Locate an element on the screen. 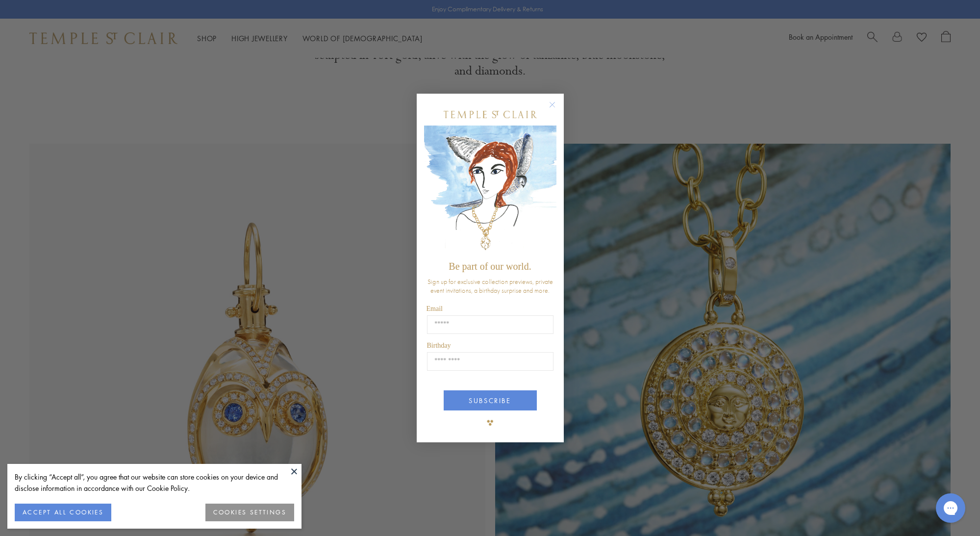 The height and width of the screenshot is (536, 980). span: Sign up for exclusive collection previews, private event invitations, a birthday surprise and more. is located at coordinates (490, 286).